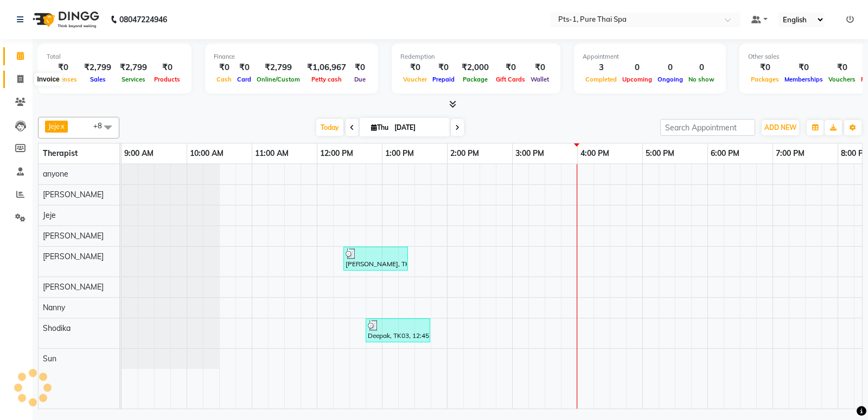 This screenshot has width=868, height=420. Describe the element at coordinates (327, 79) in the screenshot. I see `span: Petty cash` at that location.